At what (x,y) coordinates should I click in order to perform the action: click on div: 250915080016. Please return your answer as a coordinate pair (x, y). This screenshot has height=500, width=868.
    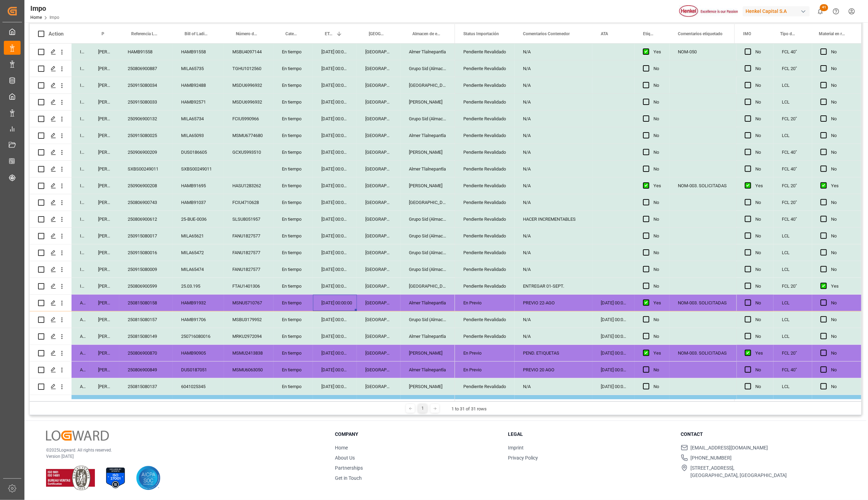
    Looking at the image, I should click on (146, 253).